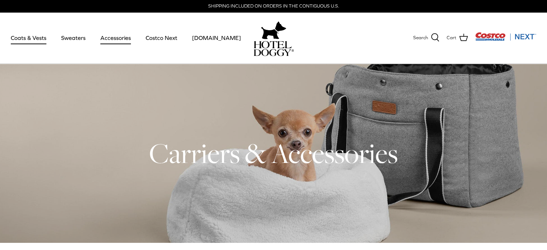 This screenshot has width=547, height=250. What do you see at coordinates (420, 38) in the screenshot?
I see `span: Search` at bounding box center [420, 38].